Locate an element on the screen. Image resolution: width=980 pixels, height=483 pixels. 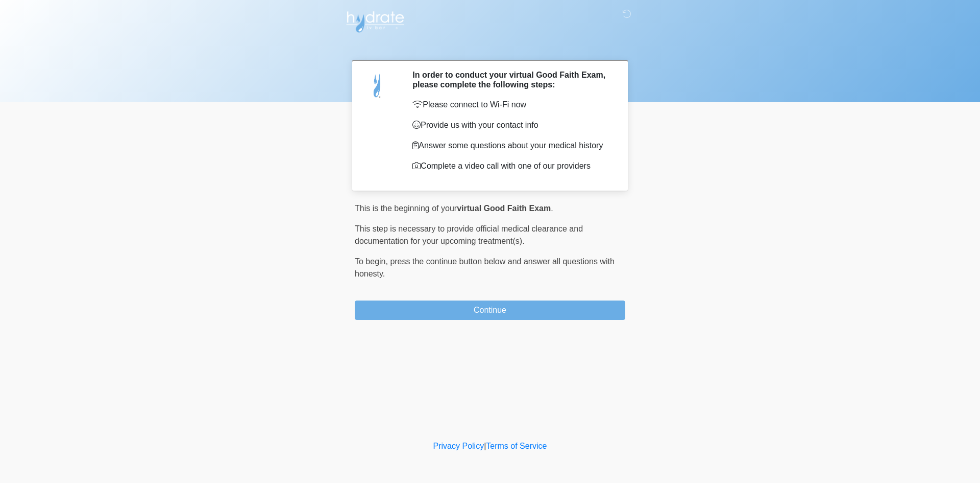
p: Complete a video call with one of our providers is located at coordinates (511, 166).